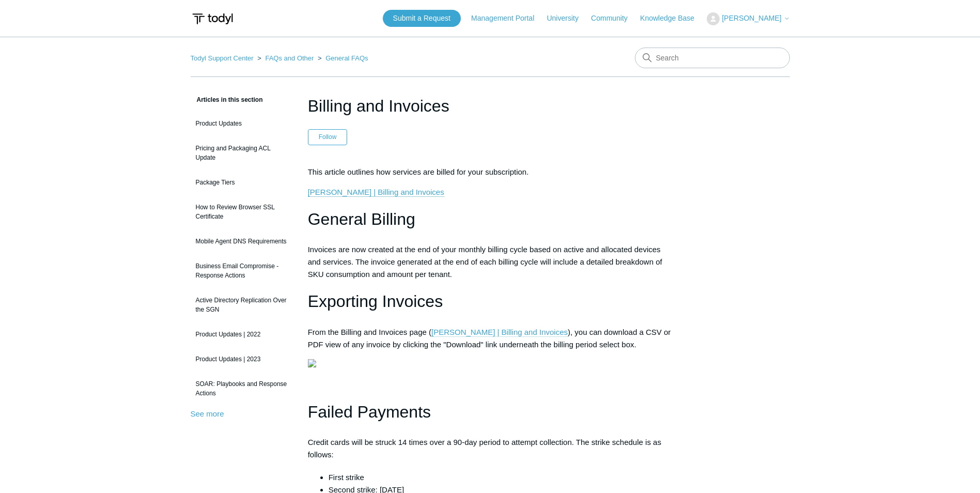 The width and height of the screenshot is (980, 493). What do you see at coordinates (490, 106) in the screenshot?
I see `h1: Billing and Invoices` at bounding box center [490, 106].